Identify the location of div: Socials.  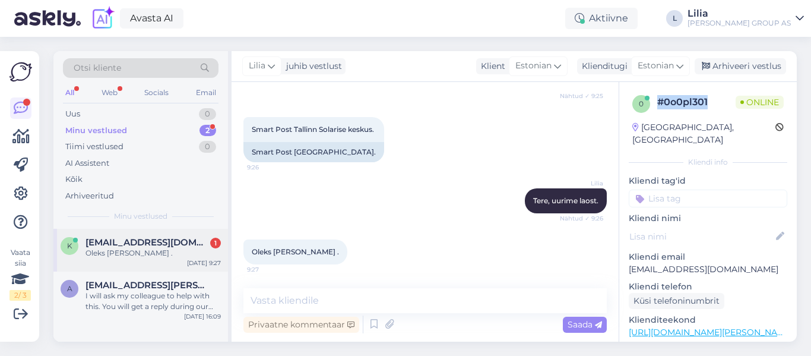
(156, 93).